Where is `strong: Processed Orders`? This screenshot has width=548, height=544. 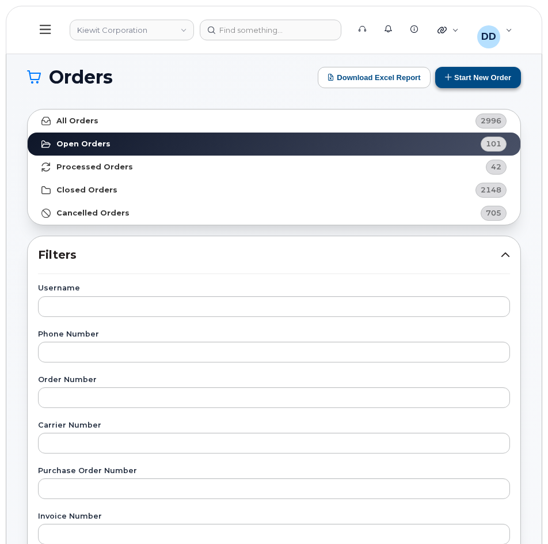
strong: Processed Orders is located at coordinates (94, 167).